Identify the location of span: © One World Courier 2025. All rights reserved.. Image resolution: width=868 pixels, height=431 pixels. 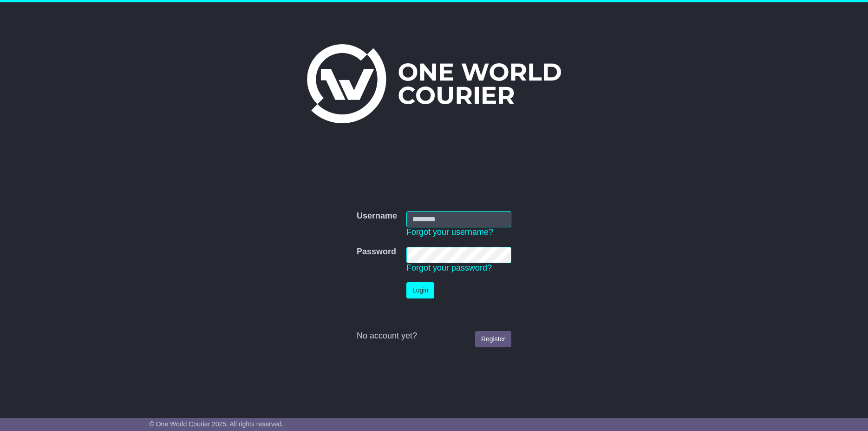
(216, 424).